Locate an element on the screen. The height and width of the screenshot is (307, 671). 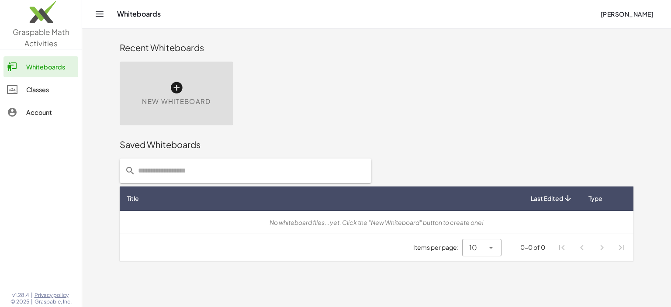
div: Recent Whiteboards is located at coordinates (377, 48).